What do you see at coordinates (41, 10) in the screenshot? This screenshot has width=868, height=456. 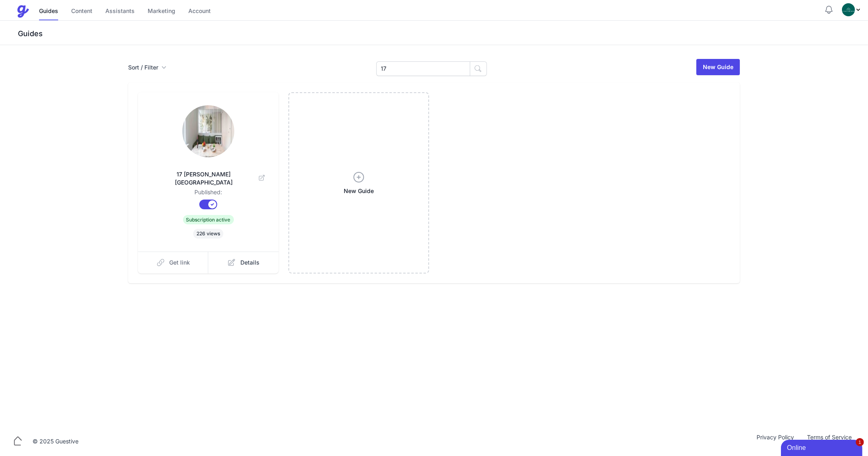 I see `div: Online` at bounding box center [41, 10].